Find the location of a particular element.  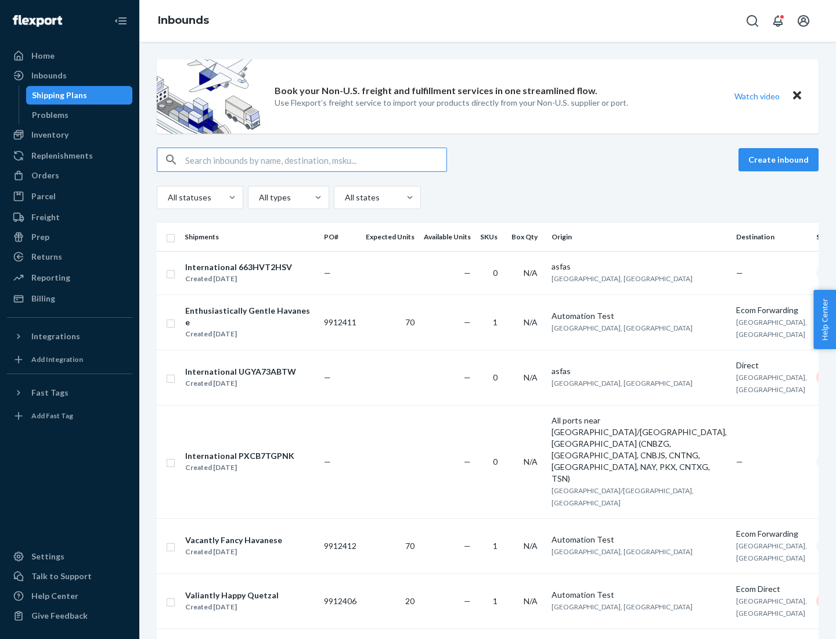

a: Reporting is located at coordinates (70, 278).